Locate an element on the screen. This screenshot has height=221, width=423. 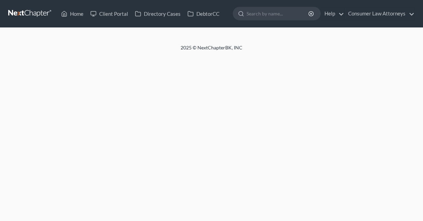
input: Search by name... is located at coordinates (278, 13).